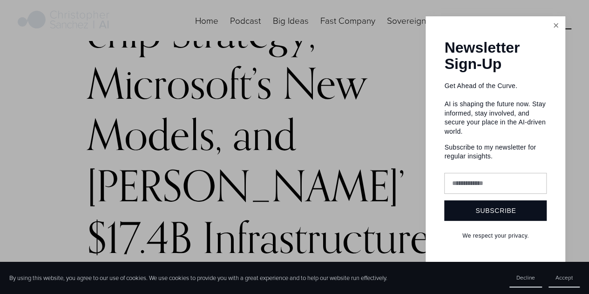 The image size is (589, 294). Describe the element at coordinates (495, 152) in the screenshot. I see `p: Subscribe to my newsletter for regular insights.` at that location.